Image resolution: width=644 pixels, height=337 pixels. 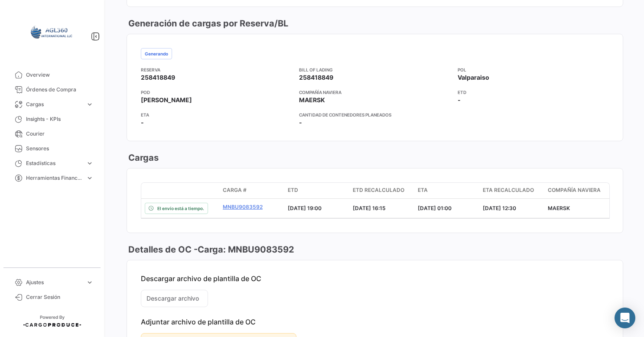 What do you see at coordinates (382, 191) in the screenshot?
I see `datatable-header-cell: ETD Recalculado` at bounding box center [382, 191].